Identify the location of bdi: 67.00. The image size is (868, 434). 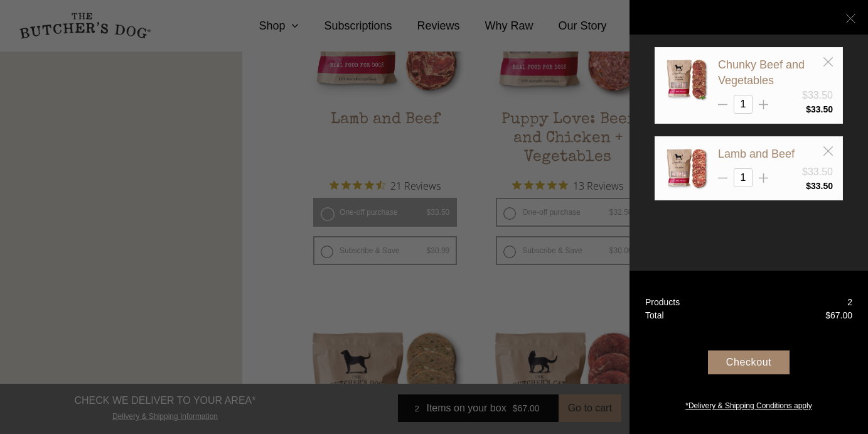
(838, 315).